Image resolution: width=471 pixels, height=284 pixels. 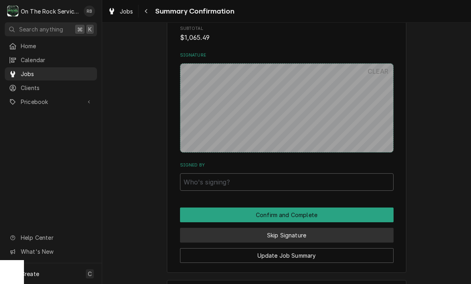 I want to click on div: RB, so click(x=89, y=11).